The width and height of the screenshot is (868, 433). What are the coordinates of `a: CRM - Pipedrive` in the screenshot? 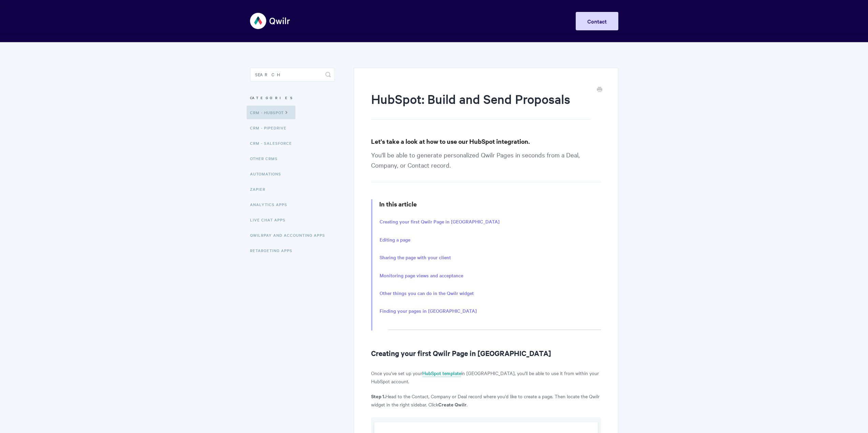 It's located at (271, 128).